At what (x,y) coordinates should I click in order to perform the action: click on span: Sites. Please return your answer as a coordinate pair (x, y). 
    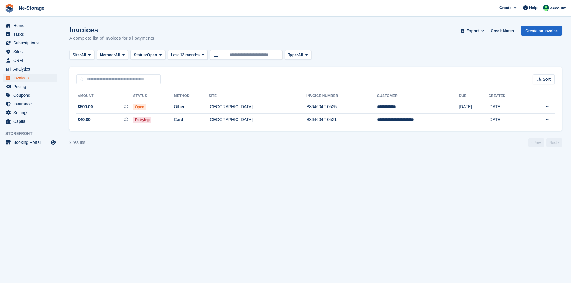
    Looking at the image, I should click on (31, 52).